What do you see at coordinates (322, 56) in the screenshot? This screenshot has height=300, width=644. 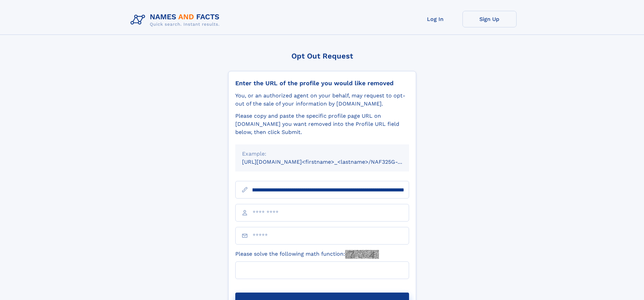 I see `div: Opt Out Request` at bounding box center [322, 56].